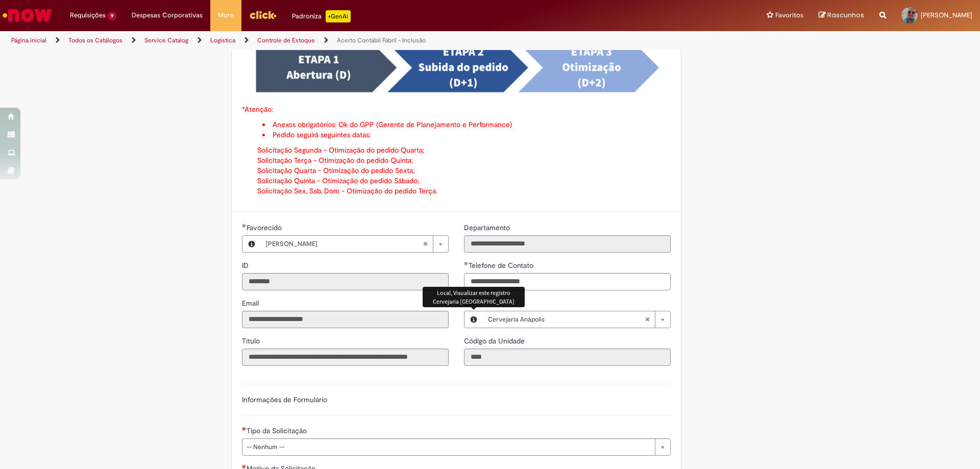 Image resolution: width=980 pixels, height=469 pixels. What do you see at coordinates (567, 244) in the screenshot?
I see `input: Departamento` at bounding box center [567, 244].